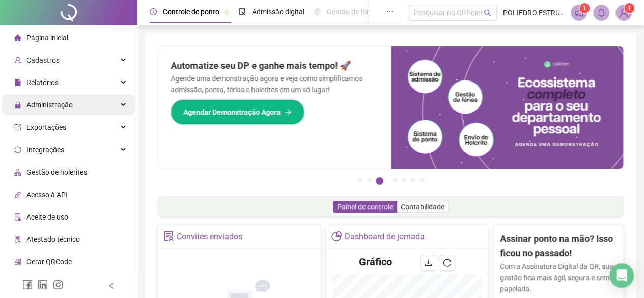  Describe the element at coordinates (559, 277) in the screenshot. I see `p: Com a Assinatura Digital da QR, sua gestão fica mais ágil, segura e sem papelada.` at that location.